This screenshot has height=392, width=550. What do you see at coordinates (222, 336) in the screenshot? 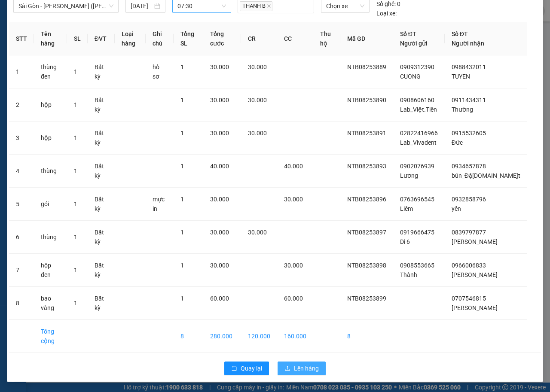
I see `td: 280.000` at bounding box center [222, 336].